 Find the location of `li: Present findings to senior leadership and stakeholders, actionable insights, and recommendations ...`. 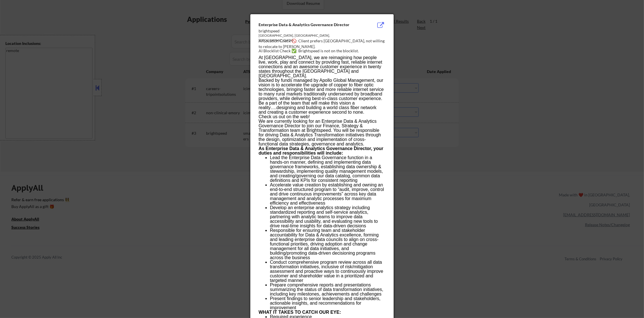

li: Present findings to senior leadership and stakeholders, actionable insights, and recommendations ... is located at coordinates (327, 303).